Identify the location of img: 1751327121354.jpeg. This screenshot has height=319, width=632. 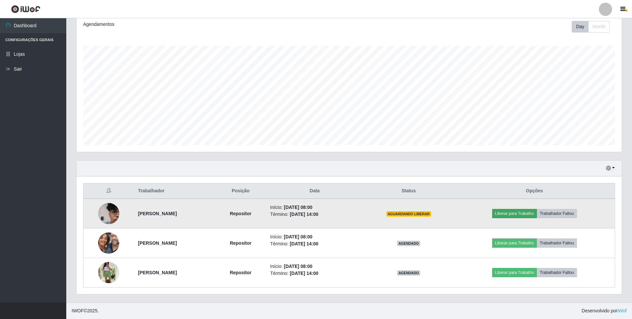
(109, 272).